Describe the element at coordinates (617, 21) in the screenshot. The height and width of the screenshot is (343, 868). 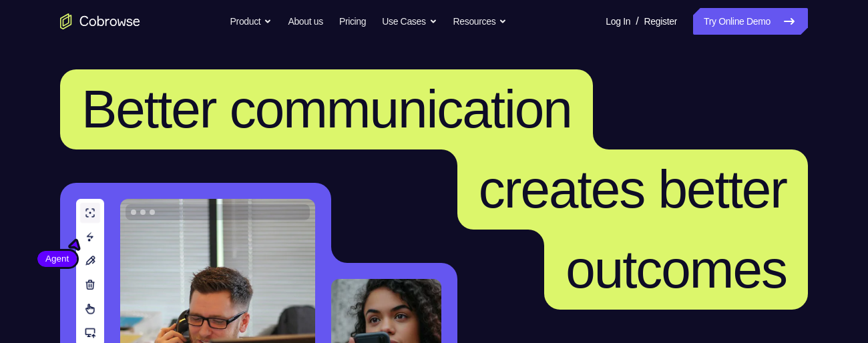
I see `a: Log In` at that location.